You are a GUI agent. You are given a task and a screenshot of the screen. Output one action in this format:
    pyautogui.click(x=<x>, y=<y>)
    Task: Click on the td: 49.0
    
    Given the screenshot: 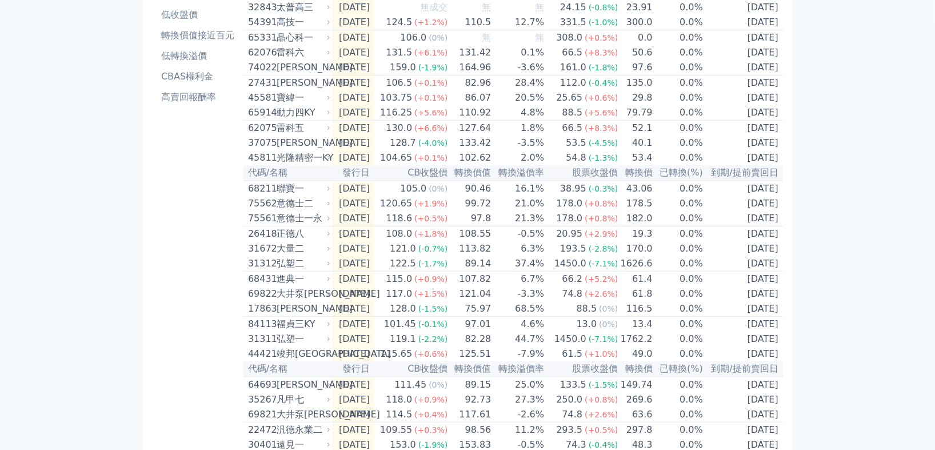 What is the action you would take?
    pyautogui.click(x=636, y=354)
    